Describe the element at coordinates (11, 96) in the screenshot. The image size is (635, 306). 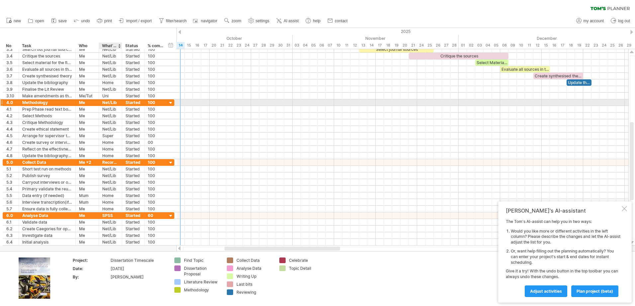
I see `div: 3.10` at that location.